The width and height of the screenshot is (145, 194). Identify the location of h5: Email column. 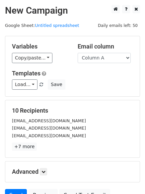
(106, 46).